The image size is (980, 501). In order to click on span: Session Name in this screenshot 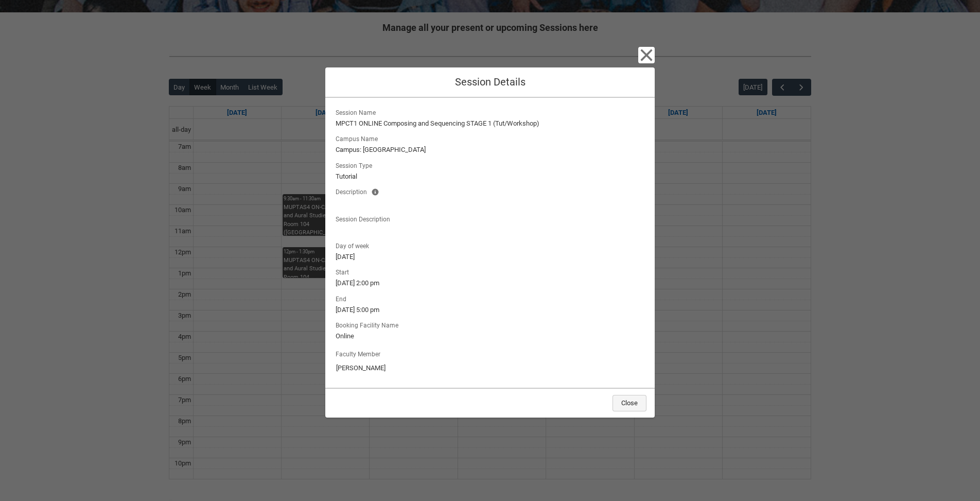, I will do `click(358, 112)`.